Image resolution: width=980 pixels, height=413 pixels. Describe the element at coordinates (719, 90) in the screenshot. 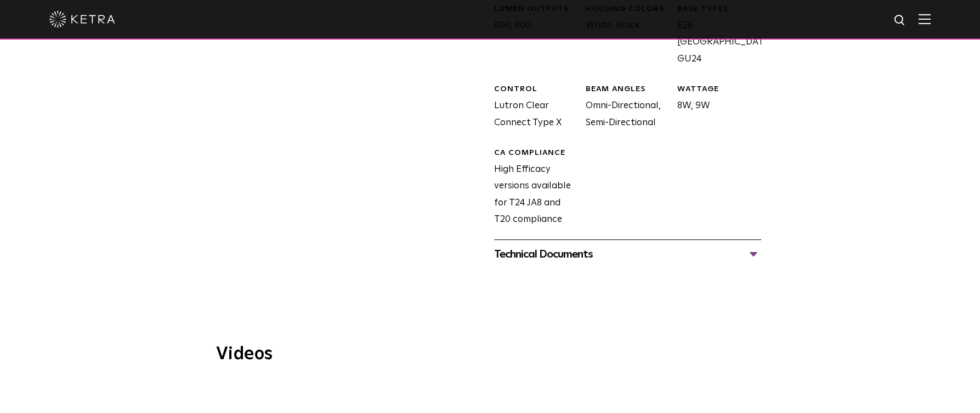

I see `div: WATTAGE` at that location.